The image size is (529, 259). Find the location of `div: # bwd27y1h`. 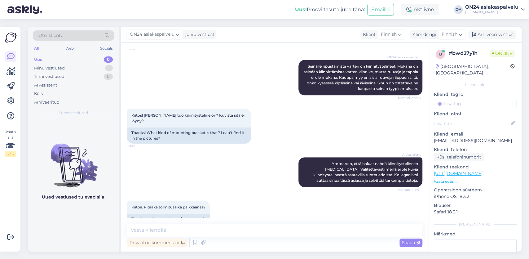

div: # bwd27y1h is located at coordinates (469, 53).